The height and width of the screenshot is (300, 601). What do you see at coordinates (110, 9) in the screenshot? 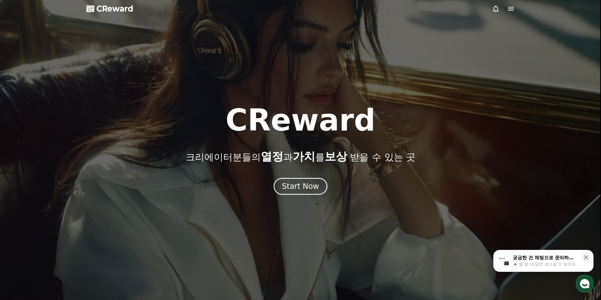
I see `a: CReward` at bounding box center [110, 9].